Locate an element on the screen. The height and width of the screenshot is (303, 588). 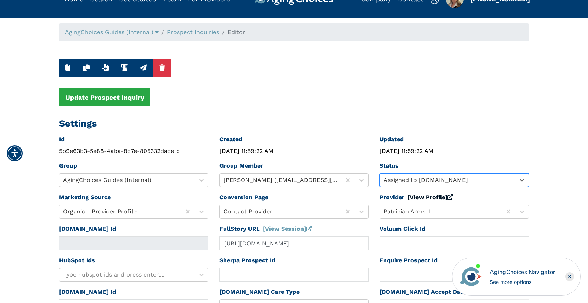
label: Voluum Click Id is located at coordinates (402, 229).